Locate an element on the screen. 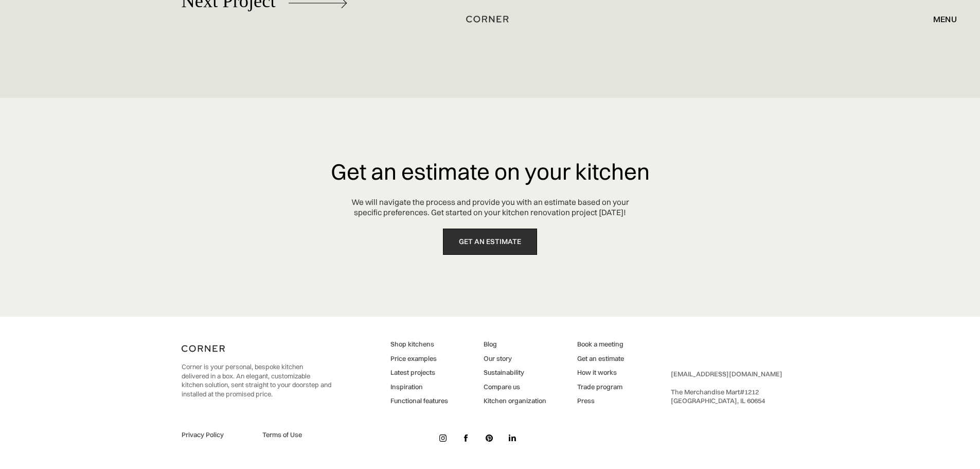 Image resolution: width=980 pixels, height=469 pixels. a: Sustainability is located at coordinates (515, 372).